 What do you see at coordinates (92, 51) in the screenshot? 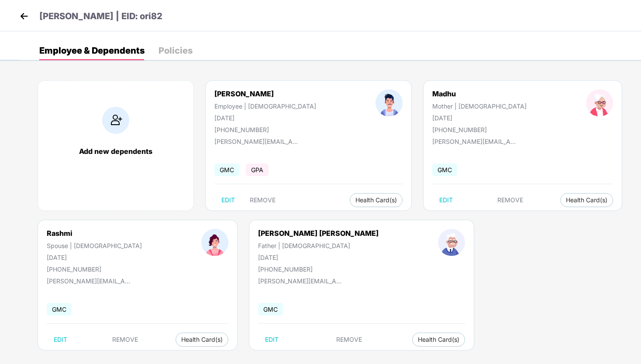
I see `div: Employee & Dependents` at bounding box center [92, 51].